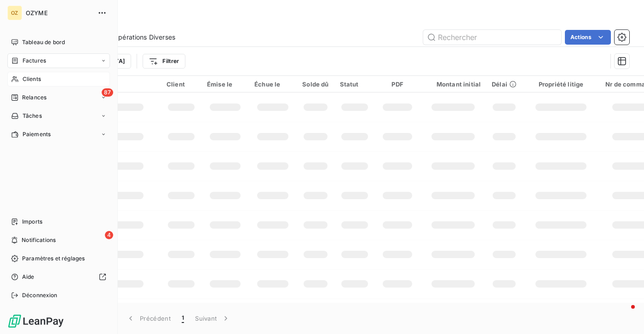  What do you see at coordinates (32, 79) in the screenshot?
I see `span: Clients` at bounding box center [32, 79].